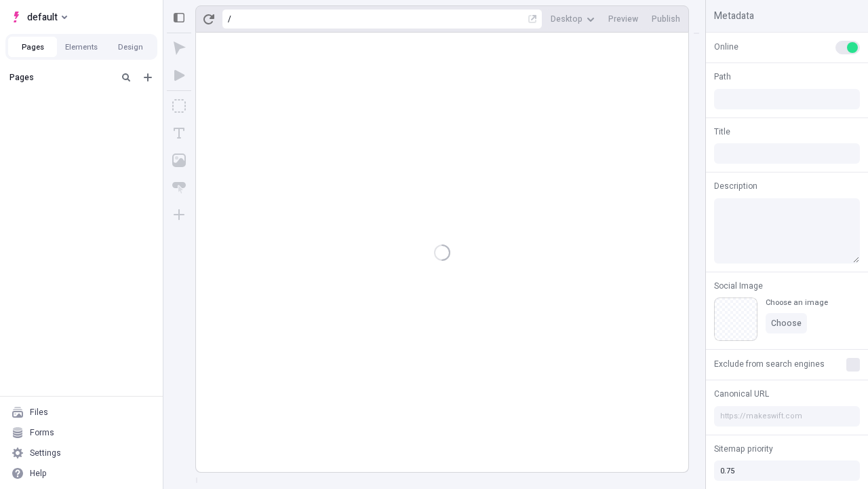 This screenshot has height=489, width=868. Describe the element at coordinates (573, 19) in the screenshot. I see `button: Desktop` at that location.